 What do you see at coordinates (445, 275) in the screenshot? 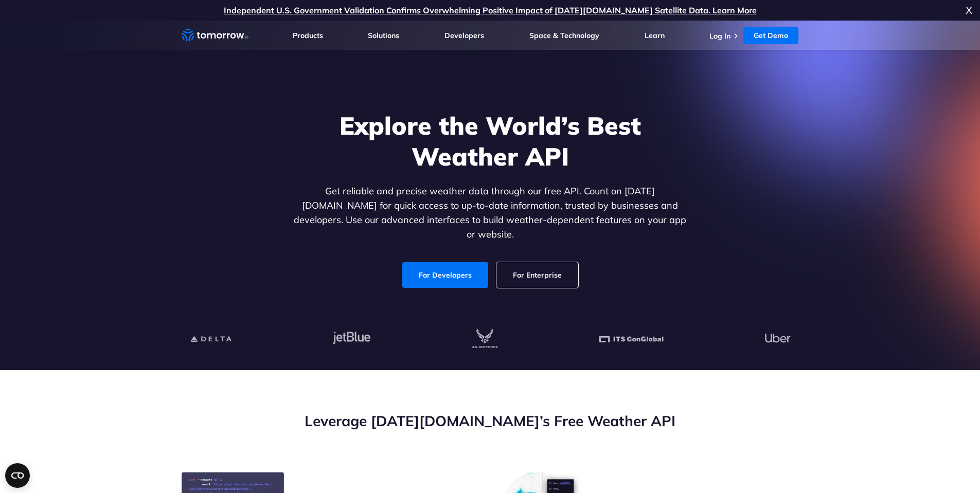
I see `a: For Developers` at bounding box center [445, 275].